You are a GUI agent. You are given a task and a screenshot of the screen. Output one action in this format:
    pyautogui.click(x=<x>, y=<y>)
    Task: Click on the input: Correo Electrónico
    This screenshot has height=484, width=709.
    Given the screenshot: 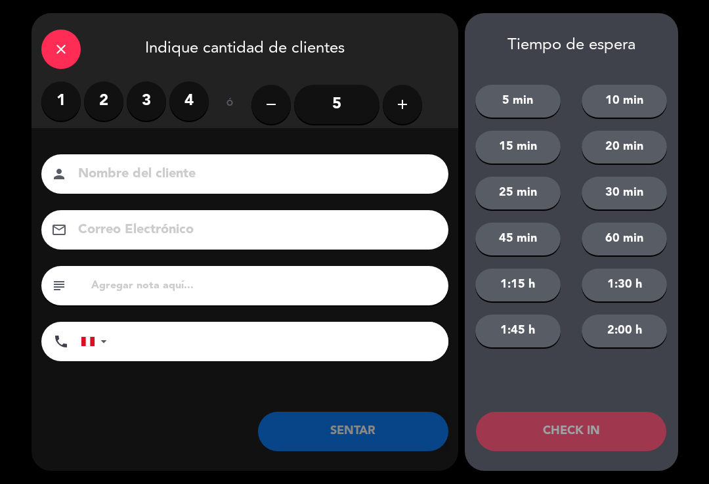 What is the action you would take?
    pyautogui.click(x=254, y=230)
    